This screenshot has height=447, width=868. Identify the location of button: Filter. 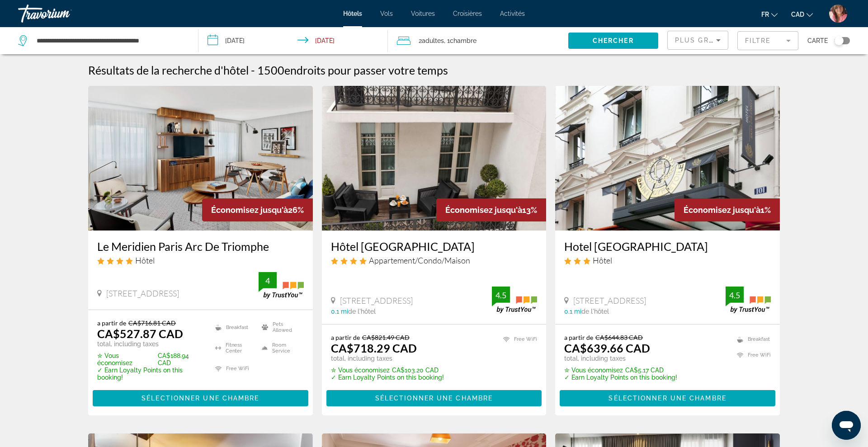
(767, 41).